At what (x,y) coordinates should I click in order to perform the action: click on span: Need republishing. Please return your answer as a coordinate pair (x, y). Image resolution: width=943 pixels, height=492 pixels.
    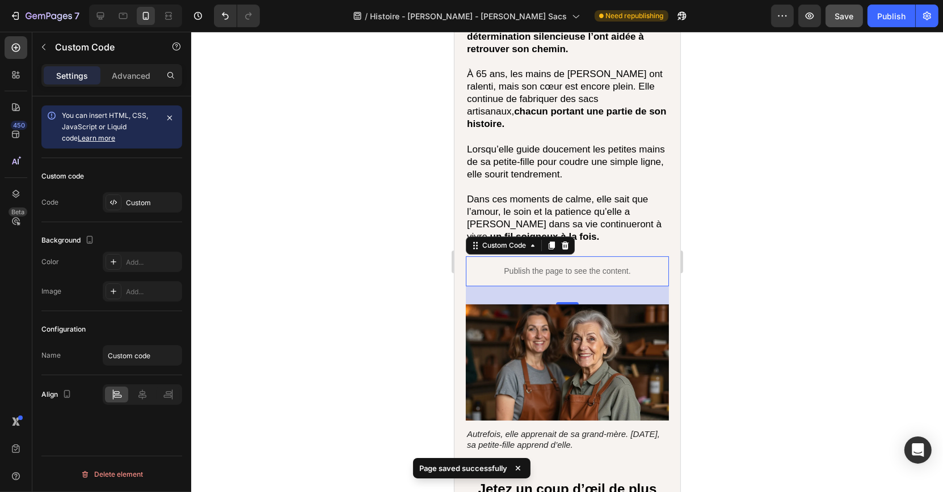
    Looking at the image, I should click on (635, 16).